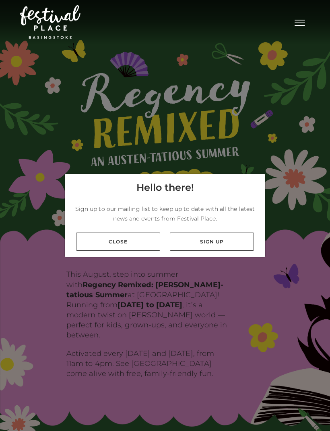 The width and height of the screenshot is (330, 431). Describe the element at coordinates (50, 22) in the screenshot. I see `img: Festival Place Logo` at that location.